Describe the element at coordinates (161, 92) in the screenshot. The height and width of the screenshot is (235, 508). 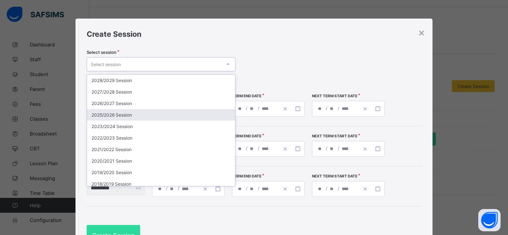
I see `div: 2027/2028 Session` at that location.